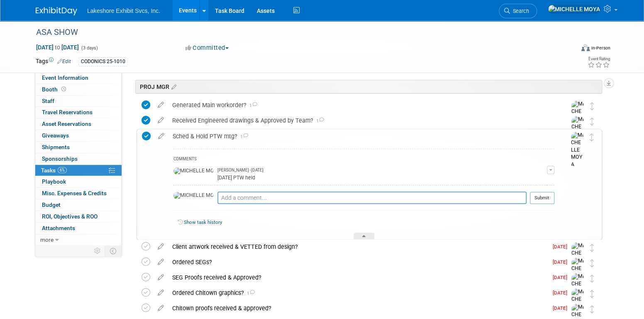  What do you see at coordinates (358, 262) in the screenshot?
I see `div: Ordered SEGs?` at bounding box center [358, 262].